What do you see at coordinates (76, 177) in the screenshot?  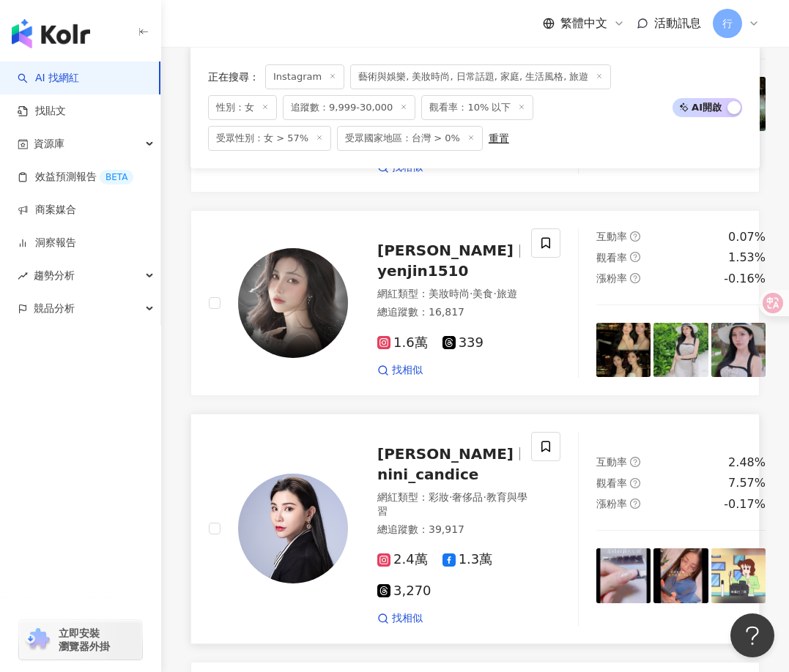 I see `a: 效益預測報告BETA` at bounding box center [76, 177].